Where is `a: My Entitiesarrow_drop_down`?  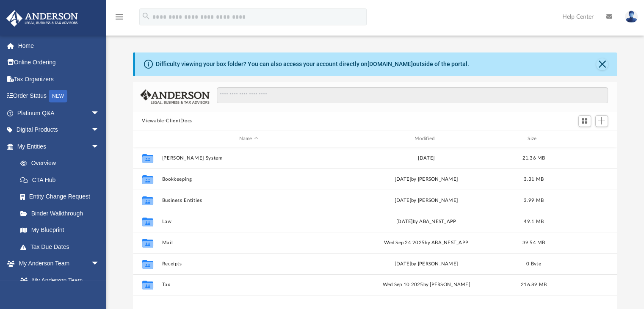 a: My Entitiesarrow_drop_down is located at coordinates (59, 147).